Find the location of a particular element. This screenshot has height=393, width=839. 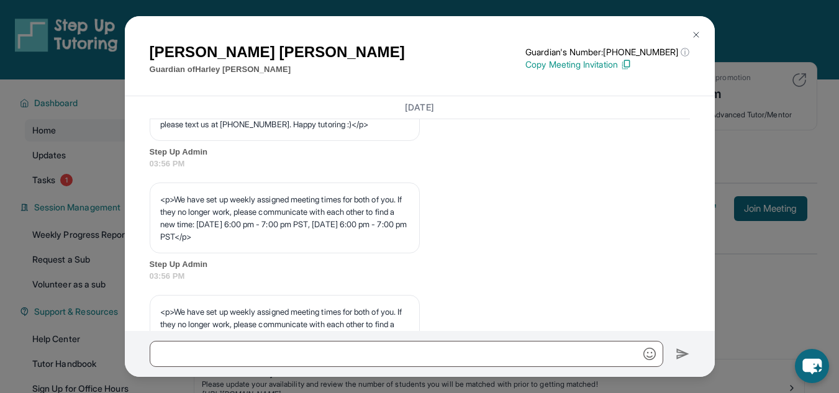

img: Close Icon is located at coordinates (696, 35).